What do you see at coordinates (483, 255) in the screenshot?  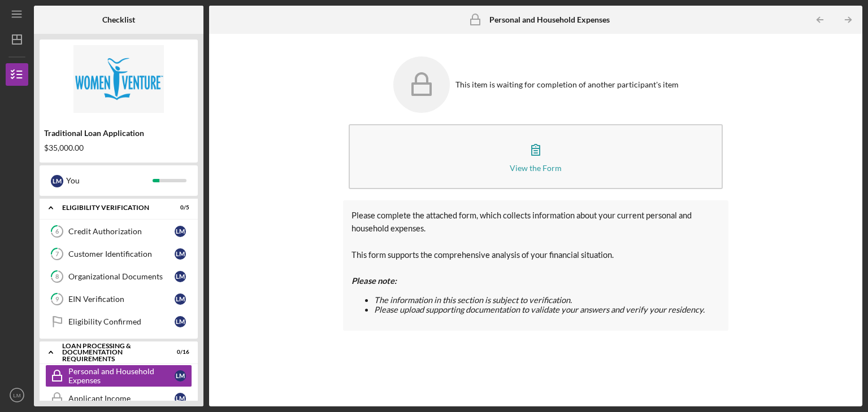 I see `span: This form supports the comprehensive analysis of your financial situation.` at bounding box center [483, 255].